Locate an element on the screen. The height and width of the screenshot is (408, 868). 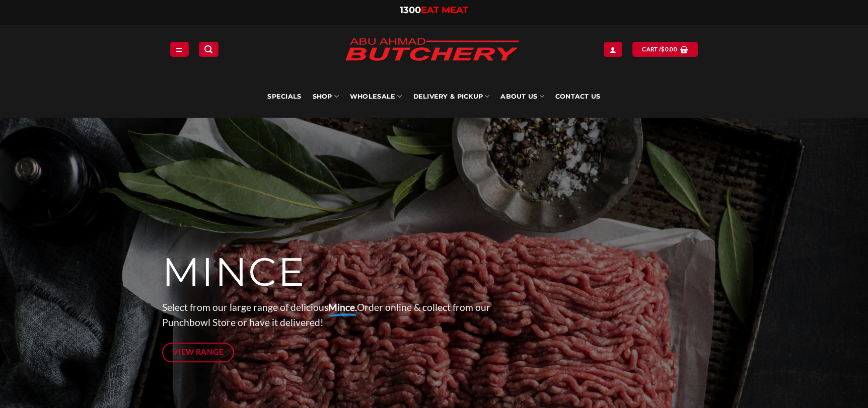
a: Search is located at coordinates (209, 49).